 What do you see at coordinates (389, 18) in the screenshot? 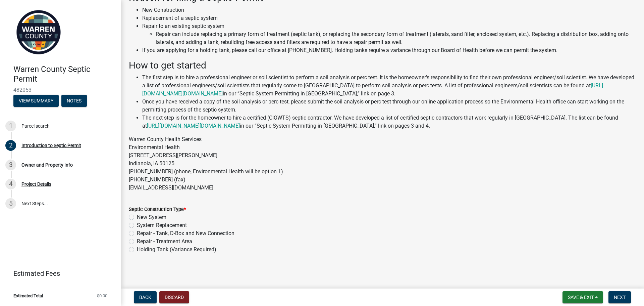
I see `li: Replacement of a septic system` at bounding box center [389, 18].